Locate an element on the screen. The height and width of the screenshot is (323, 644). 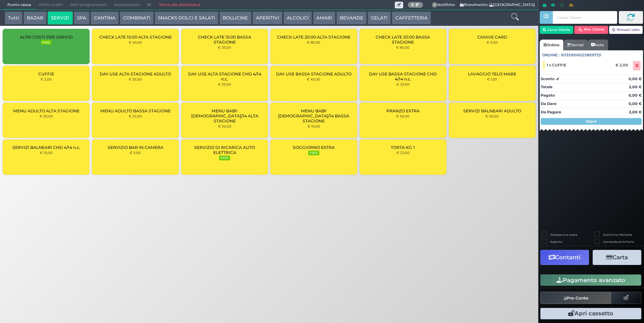
label: Stampa una copia is located at coordinates (564, 235).